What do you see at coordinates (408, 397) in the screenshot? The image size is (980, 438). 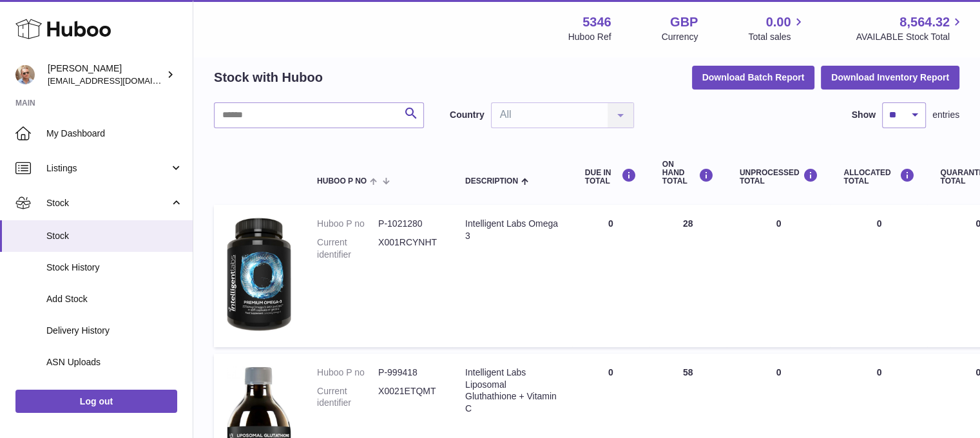 I see `dd: X0021ETQMT` at bounding box center [408, 397].